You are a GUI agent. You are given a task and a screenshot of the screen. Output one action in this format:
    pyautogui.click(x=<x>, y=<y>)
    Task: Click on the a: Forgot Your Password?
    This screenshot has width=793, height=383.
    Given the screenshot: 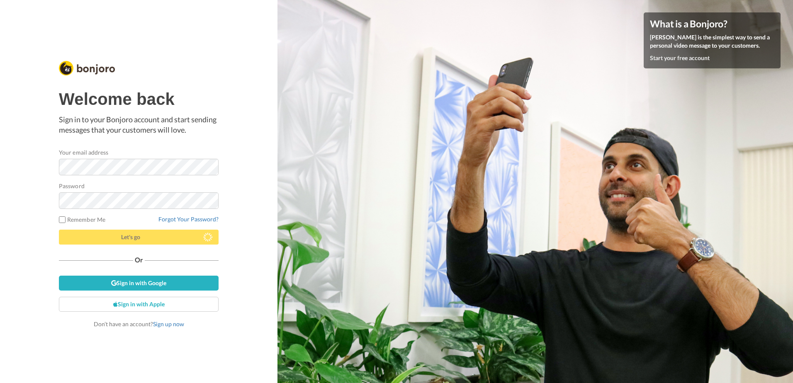 What is the action you would take?
    pyautogui.click(x=188, y=219)
    